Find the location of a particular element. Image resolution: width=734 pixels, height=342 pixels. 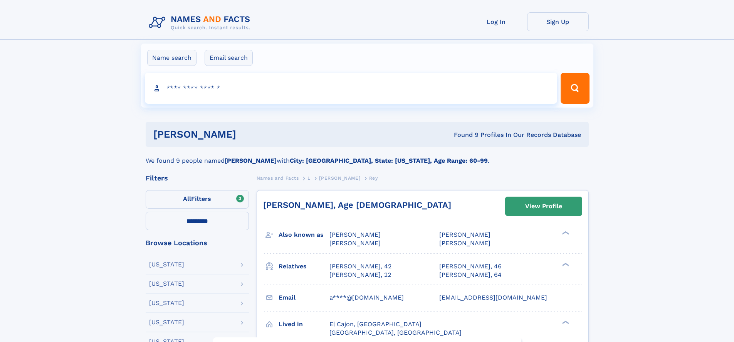

img: Logo Names and Facts is located at coordinates (201, 23).